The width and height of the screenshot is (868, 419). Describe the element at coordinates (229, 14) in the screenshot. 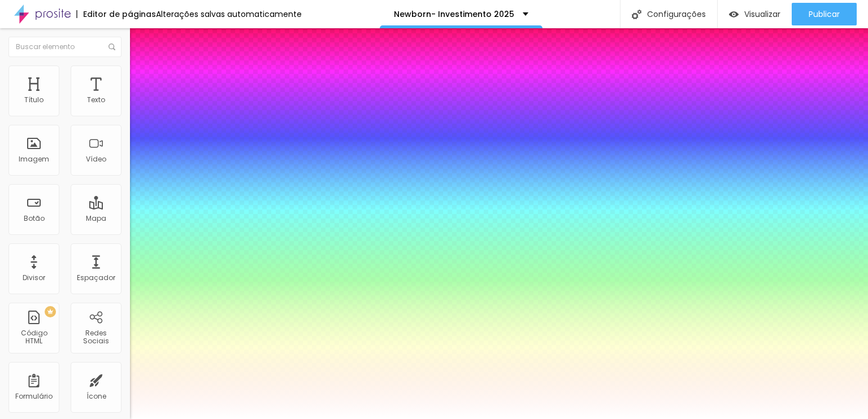

I see `div: Alterações salvas automaticamente` at that location.